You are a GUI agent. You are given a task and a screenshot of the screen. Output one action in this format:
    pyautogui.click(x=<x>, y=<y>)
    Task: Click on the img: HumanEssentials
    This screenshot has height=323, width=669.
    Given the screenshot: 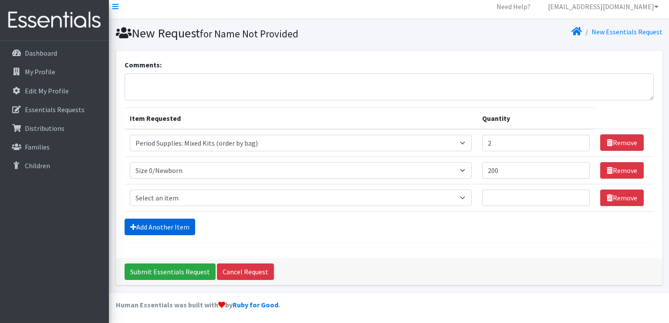 What is the action you would take?
    pyautogui.click(x=54, y=20)
    